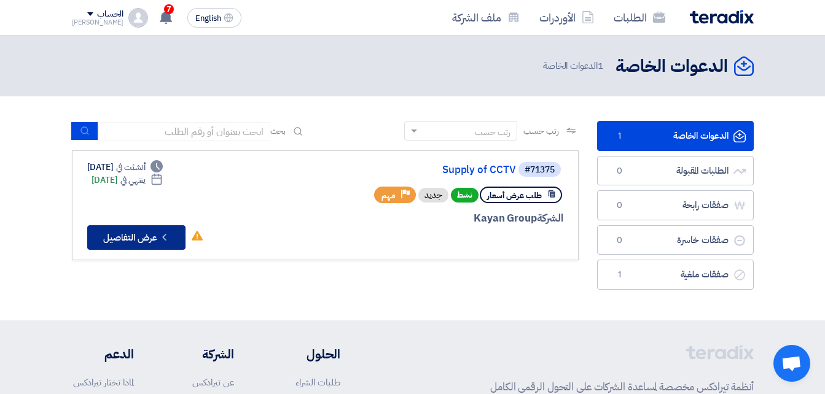  What do you see at coordinates (539, 170) in the screenshot?
I see `div: #71375` at bounding box center [539, 170].